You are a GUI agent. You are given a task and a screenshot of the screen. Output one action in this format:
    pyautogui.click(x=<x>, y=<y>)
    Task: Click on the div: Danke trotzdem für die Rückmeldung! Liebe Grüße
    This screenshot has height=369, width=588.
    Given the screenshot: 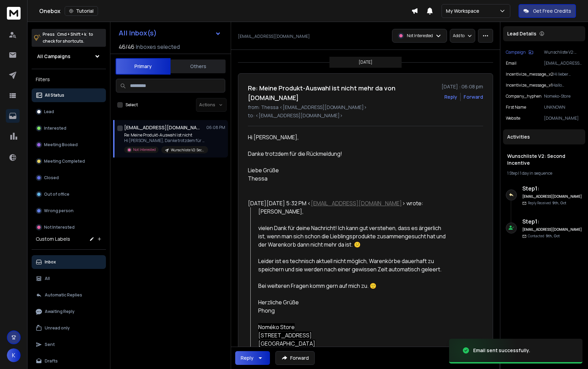 What is the action you would take?
    pyautogui.click(x=349, y=162)
    